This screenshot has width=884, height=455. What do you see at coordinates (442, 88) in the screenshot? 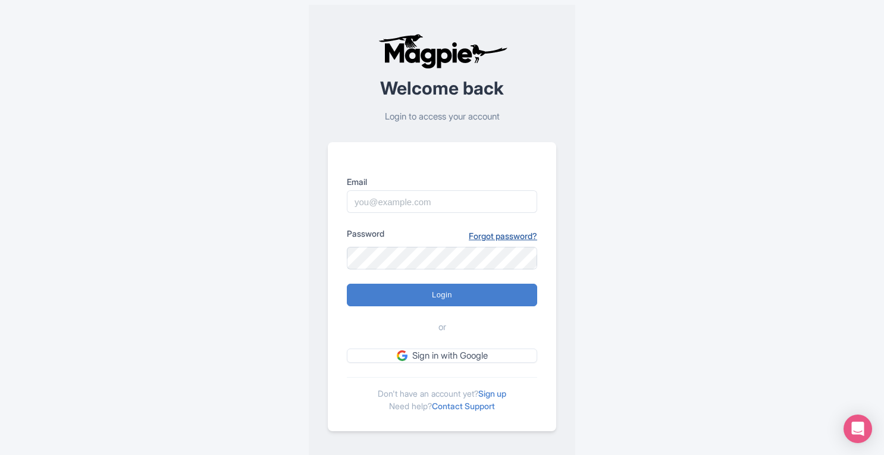
I see `h2: Welcome back` at bounding box center [442, 88].